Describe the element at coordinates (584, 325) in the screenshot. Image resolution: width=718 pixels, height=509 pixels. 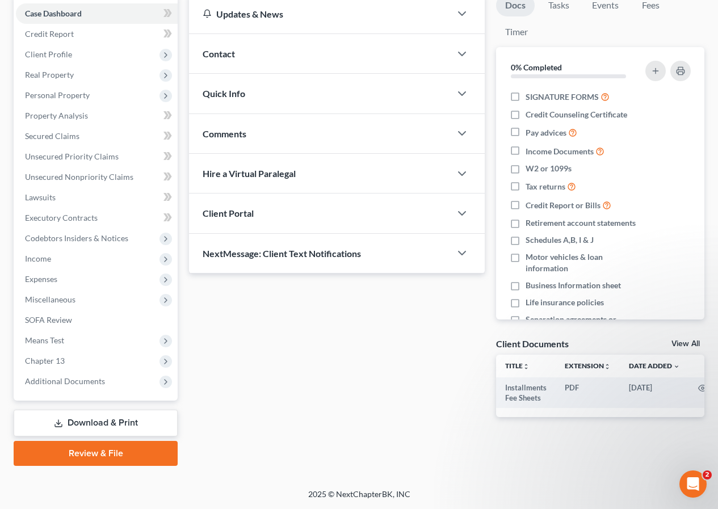
I see `span: Separation agreements or decrees of divorces` at that location.